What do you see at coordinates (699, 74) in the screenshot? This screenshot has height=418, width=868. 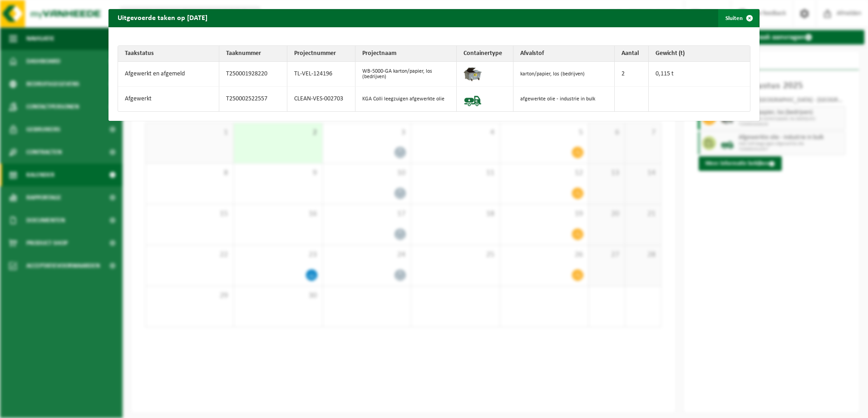 I see `td: 0,115 t` at bounding box center [699, 74].